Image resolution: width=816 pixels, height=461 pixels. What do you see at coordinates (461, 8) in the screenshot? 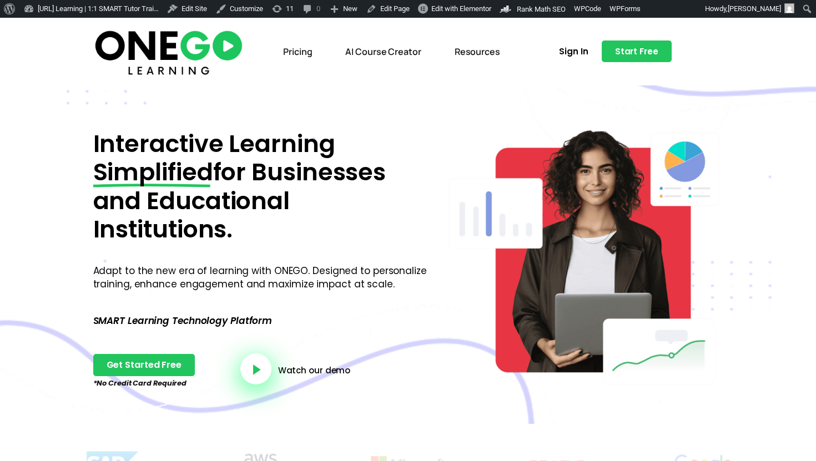
I see `span: Edit with Elementor` at bounding box center [461, 8].